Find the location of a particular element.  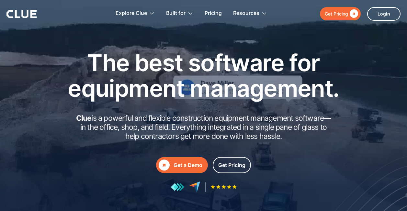

a: Login is located at coordinates (384, 14).